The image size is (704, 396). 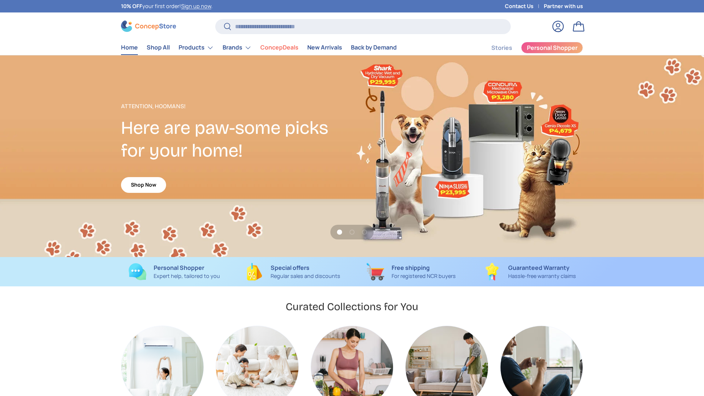 I want to click on a: Products, so click(x=196, y=48).